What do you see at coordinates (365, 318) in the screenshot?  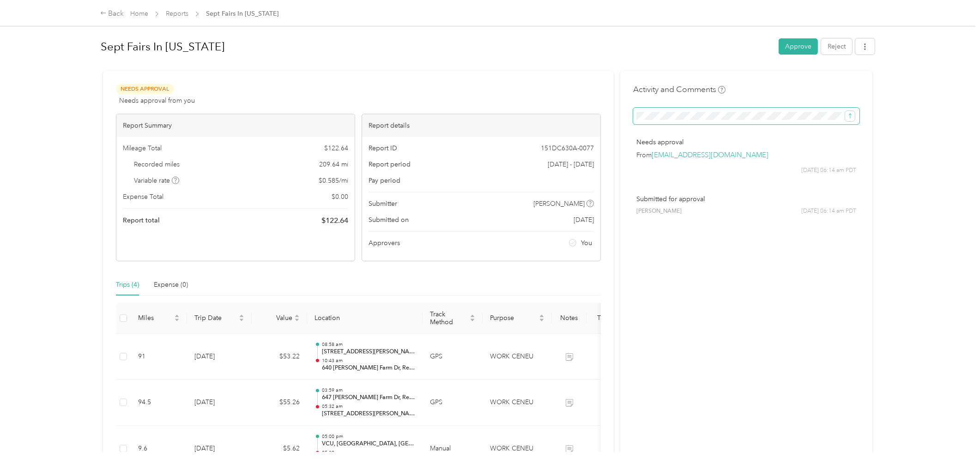 I see `th: Location` at bounding box center [365, 318].